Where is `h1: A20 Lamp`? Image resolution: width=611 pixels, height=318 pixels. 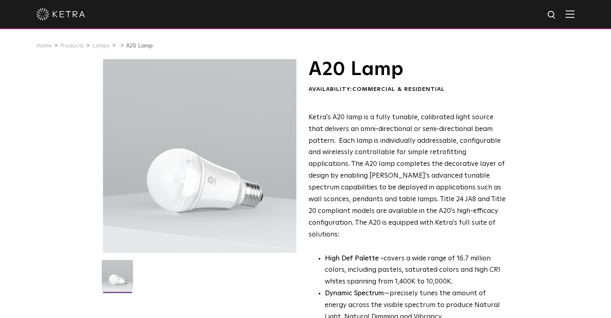 h1: A20 Lamp is located at coordinates (407, 69).